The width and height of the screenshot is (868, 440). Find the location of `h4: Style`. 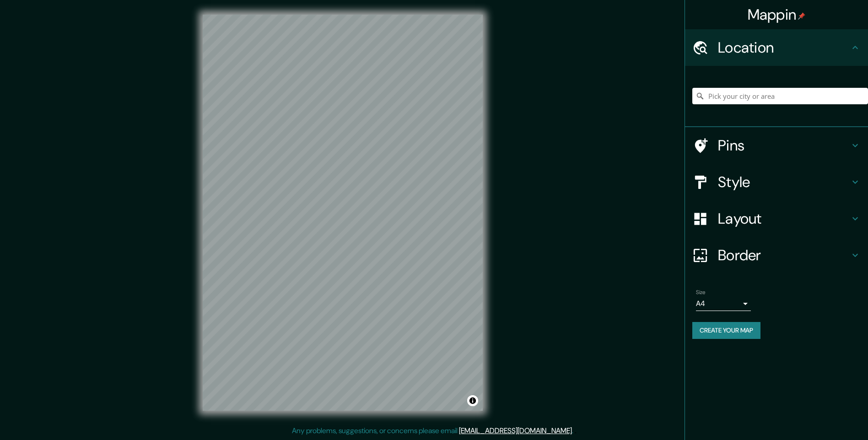

h4: Style is located at coordinates (784, 182).